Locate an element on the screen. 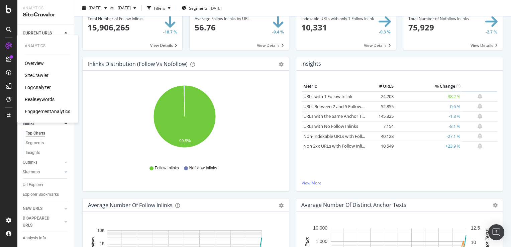 The width and height of the screenshot is (511, 247). td: +23.9 % is located at coordinates (429, 146).